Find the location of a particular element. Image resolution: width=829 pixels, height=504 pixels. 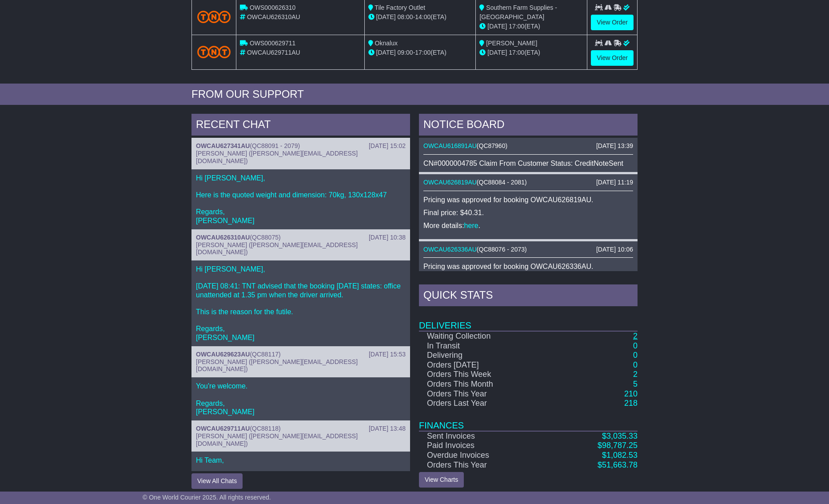

td: Delivering is located at coordinates (486, 355).